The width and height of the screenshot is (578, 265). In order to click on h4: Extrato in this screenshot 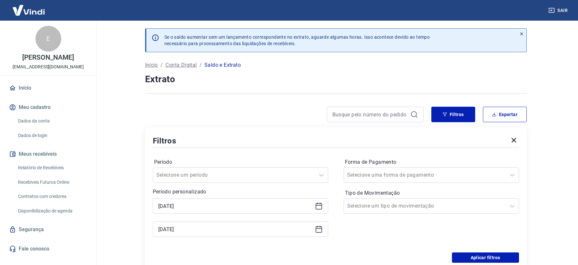, I will do `click(336, 79)`.